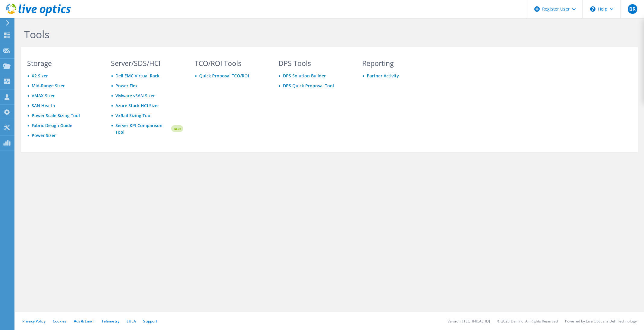 Image resolution: width=644 pixels, height=330 pixels. I want to click on a: SAN Health, so click(43, 105).